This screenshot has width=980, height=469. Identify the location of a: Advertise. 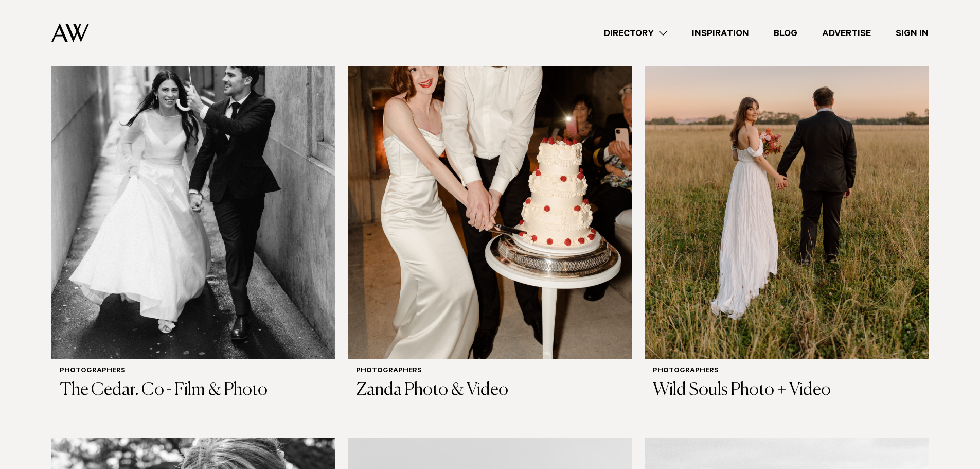
(846, 33).